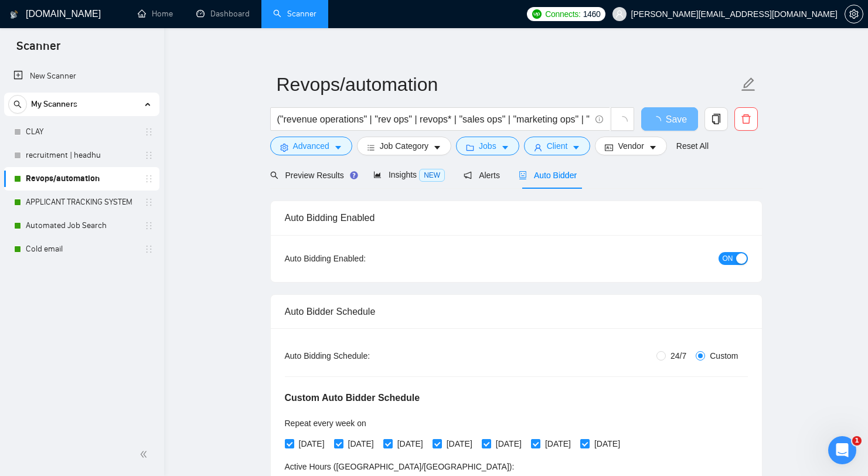 The height and width of the screenshot is (476, 868). What do you see at coordinates (746, 119) in the screenshot?
I see `span: delete` at bounding box center [746, 119].